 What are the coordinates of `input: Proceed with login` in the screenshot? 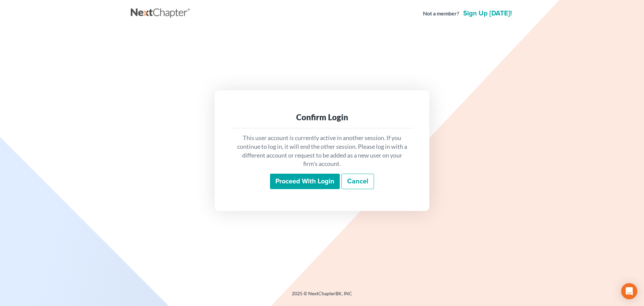 It's located at (305, 181).